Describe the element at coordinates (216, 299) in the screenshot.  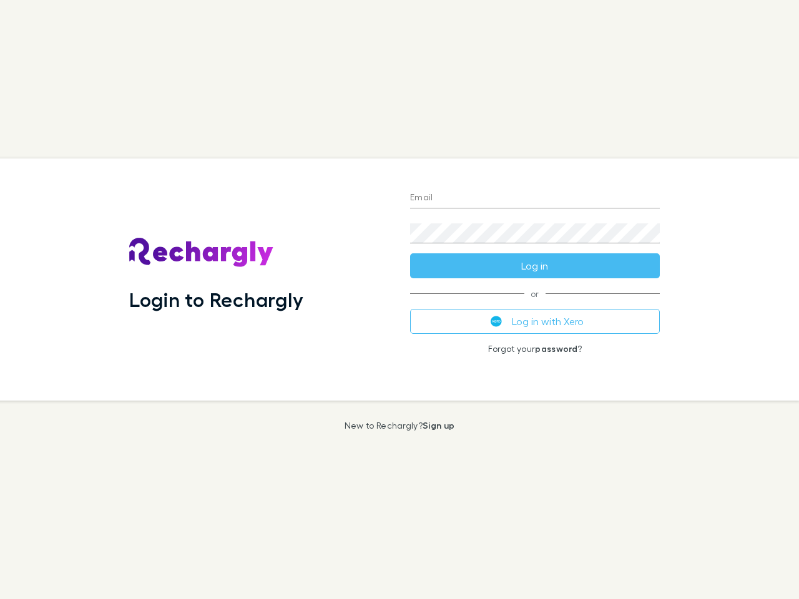
I see `h1: Login to Rechargly` at that location.